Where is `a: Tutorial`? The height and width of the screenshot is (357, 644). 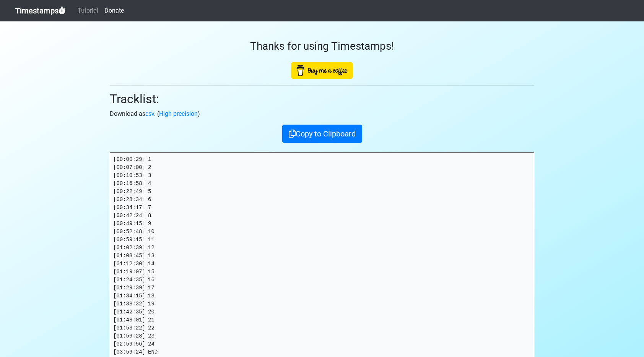
a: Tutorial is located at coordinates (88, 11).